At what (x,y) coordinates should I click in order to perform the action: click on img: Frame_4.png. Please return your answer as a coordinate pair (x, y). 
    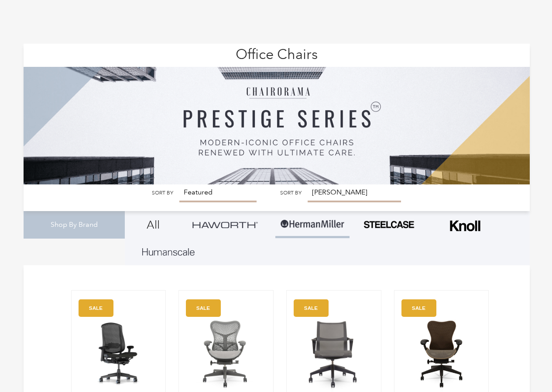
    Looking at the image, I should click on (466, 225).